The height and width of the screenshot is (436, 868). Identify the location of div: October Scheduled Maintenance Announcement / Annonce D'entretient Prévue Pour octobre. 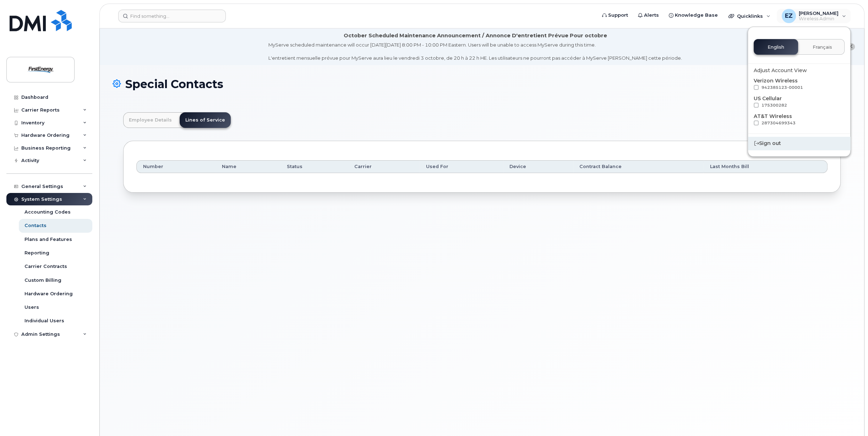
(475, 36).